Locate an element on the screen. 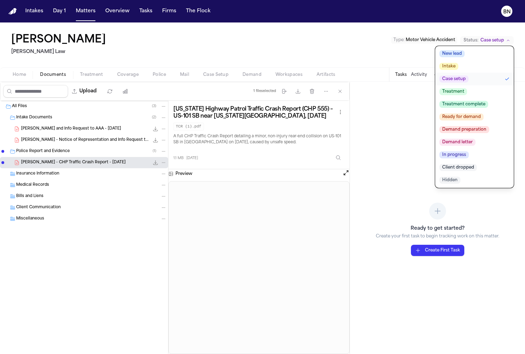 The height and width of the screenshot is (354, 525). a: Firms is located at coordinates (169, 11).